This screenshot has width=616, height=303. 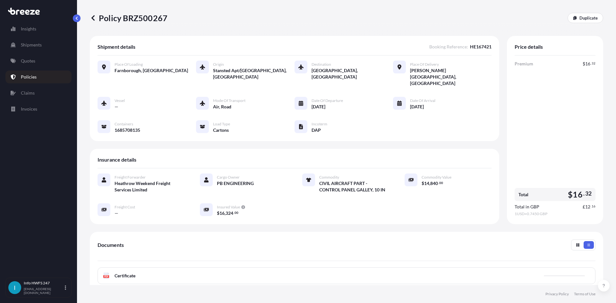 What do you see at coordinates (316, 130) in the screenshot?
I see `span: DAP` at bounding box center [316, 130].